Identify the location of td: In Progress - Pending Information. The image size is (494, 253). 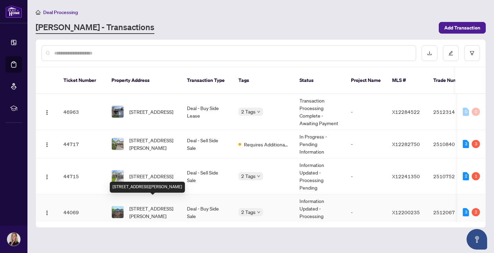
(320, 144).